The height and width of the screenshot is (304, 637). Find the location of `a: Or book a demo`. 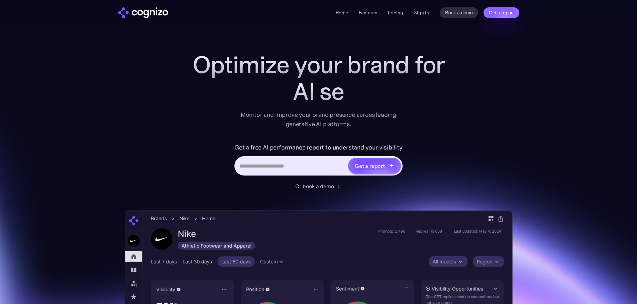

a: Or book a demo is located at coordinates (318, 186).